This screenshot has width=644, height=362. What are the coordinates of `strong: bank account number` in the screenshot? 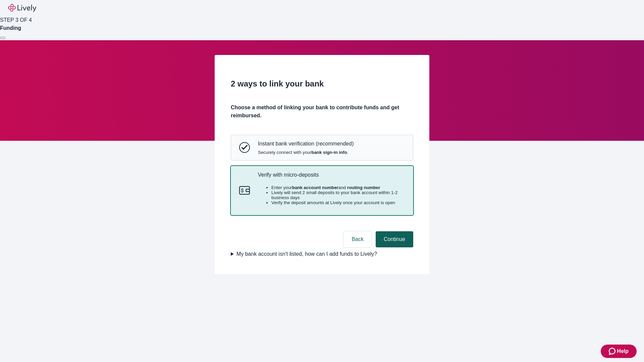 It's located at (315, 188).